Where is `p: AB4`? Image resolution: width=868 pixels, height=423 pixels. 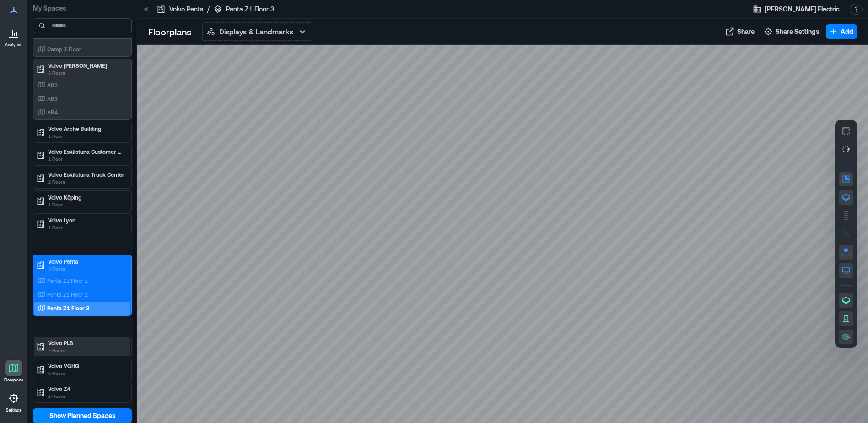
p: AB4 is located at coordinates (52, 112).